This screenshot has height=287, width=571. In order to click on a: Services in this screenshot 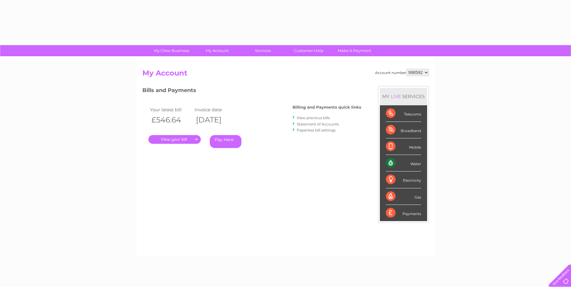, I will do `click(263, 51)`.